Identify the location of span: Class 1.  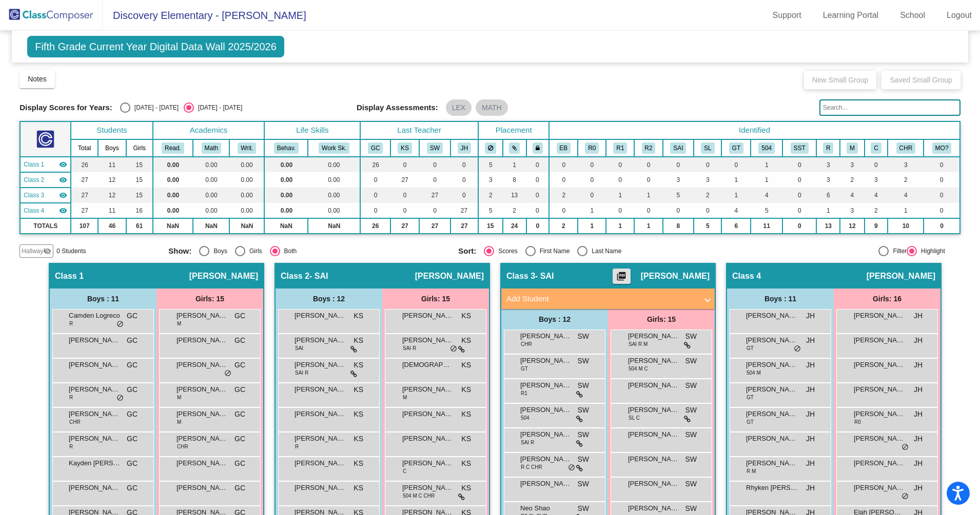
(34, 164).